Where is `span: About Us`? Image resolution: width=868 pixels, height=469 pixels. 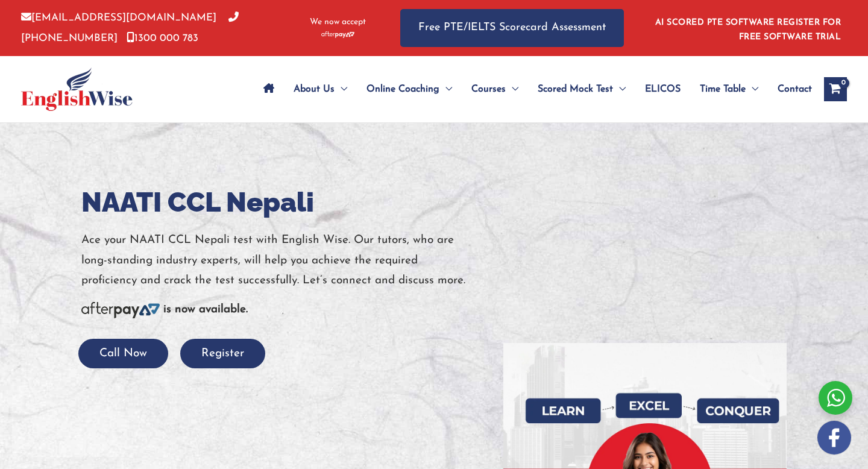
span: About Us is located at coordinates (314, 89).